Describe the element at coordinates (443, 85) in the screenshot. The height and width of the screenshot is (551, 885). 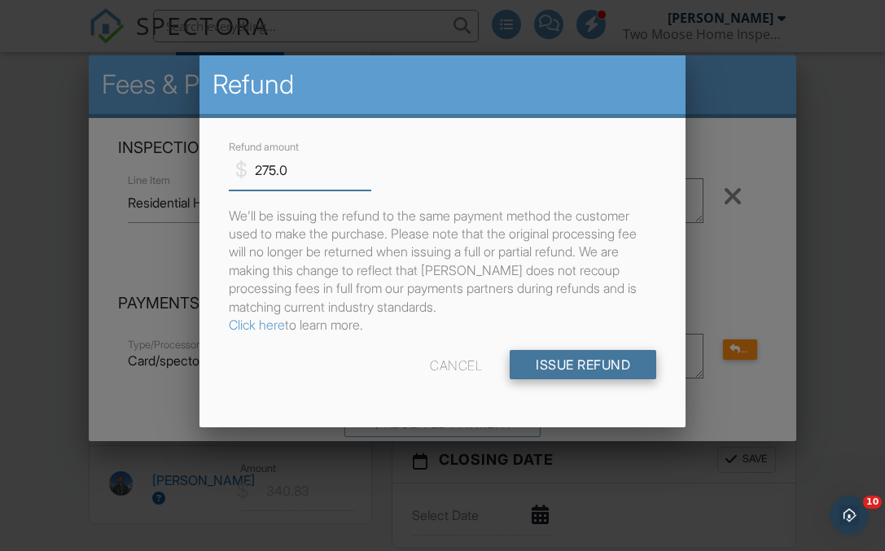
I see `h2: Refund` at that location.